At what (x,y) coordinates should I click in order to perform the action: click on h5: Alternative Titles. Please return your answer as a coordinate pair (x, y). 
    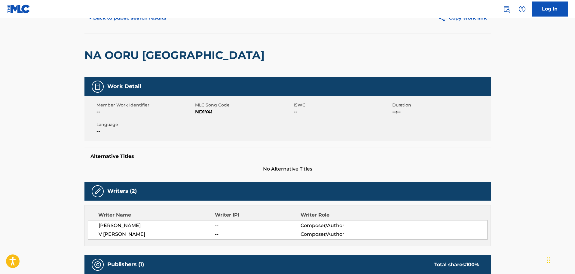
    Looking at the image, I should click on (288, 156).